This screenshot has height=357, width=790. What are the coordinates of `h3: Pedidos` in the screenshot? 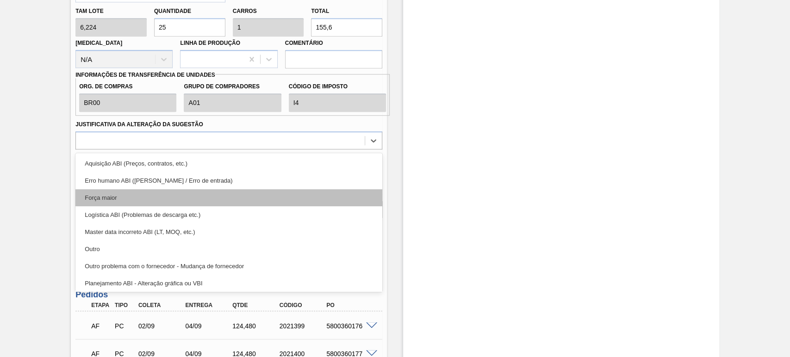 It's located at (229, 295).